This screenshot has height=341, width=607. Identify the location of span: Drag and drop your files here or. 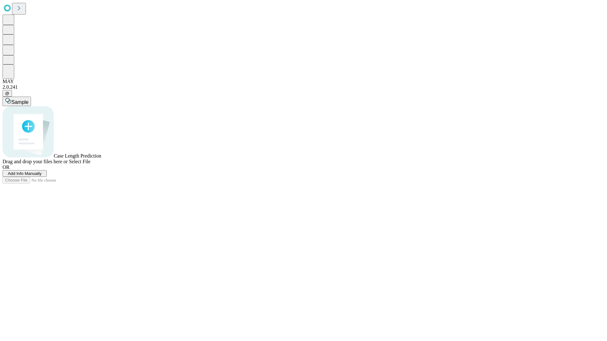
(35, 161).